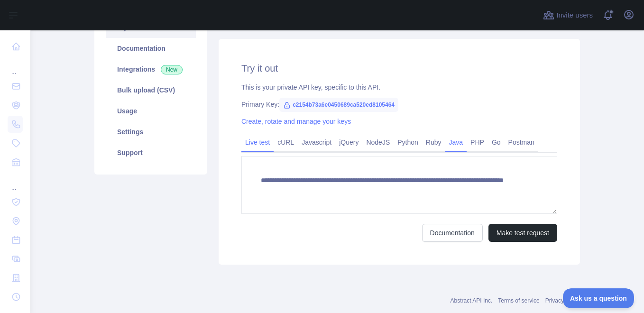  I want to click on a: Bulk upload (CSV), so click(151, 90).